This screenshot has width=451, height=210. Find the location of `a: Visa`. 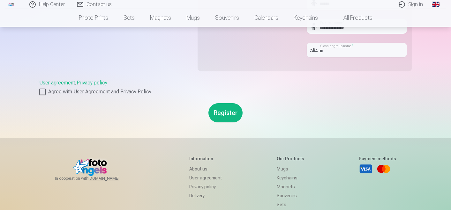

a: Visa is located at coordinates (365, 169).